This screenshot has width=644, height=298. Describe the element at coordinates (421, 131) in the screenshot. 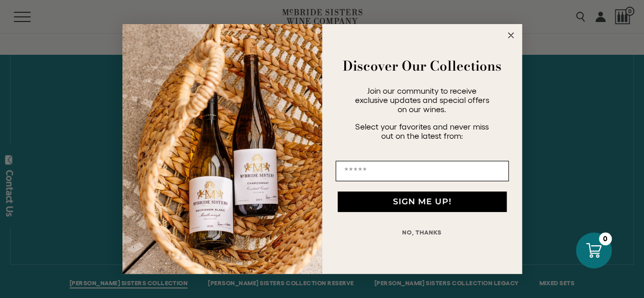

I see `span: Select your favorites and never miss out on the latest from:` at that location.